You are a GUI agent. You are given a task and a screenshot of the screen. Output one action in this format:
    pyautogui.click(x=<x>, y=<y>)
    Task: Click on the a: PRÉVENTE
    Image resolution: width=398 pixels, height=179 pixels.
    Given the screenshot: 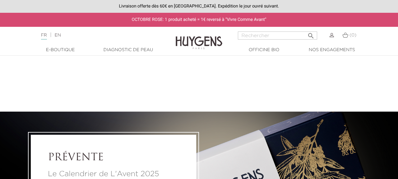 What is the action you would take?
    pyautogui.click(x=114, y=157)
    